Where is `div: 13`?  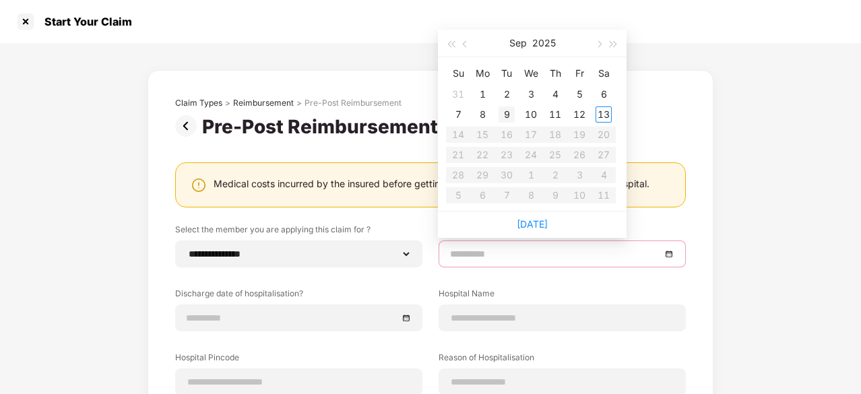 div: 13 is located at coordinates (603, 115).